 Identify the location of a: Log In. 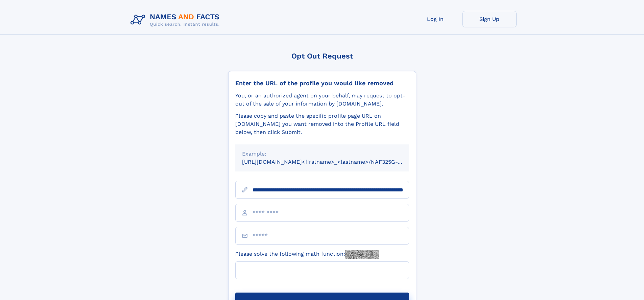
(435, 19).